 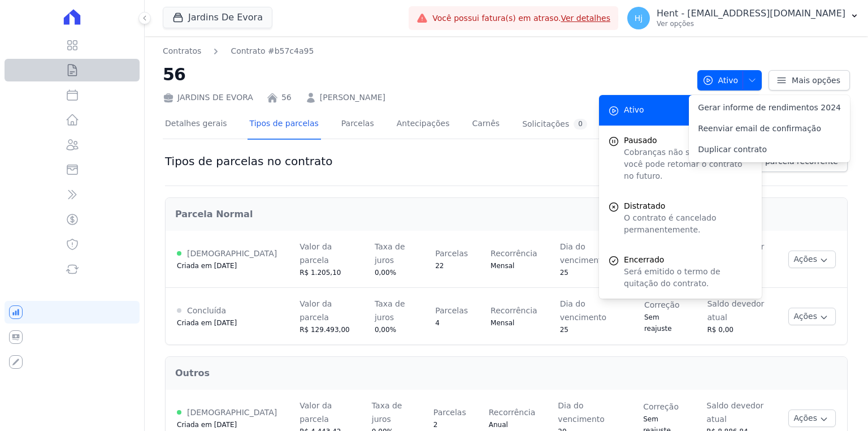 What do you see at coordinates (680, 271) in the screenshot?
I see `a: Encerrado Será emitido o termo de quitação do contrato.` at bounding box center [680, 271].